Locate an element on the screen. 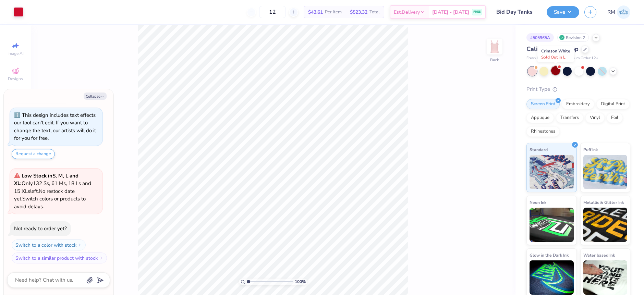 This screenshot has height=295, width=644. strong: Low Stock in S, M, L and XL : is located at coordinates (46, 180).